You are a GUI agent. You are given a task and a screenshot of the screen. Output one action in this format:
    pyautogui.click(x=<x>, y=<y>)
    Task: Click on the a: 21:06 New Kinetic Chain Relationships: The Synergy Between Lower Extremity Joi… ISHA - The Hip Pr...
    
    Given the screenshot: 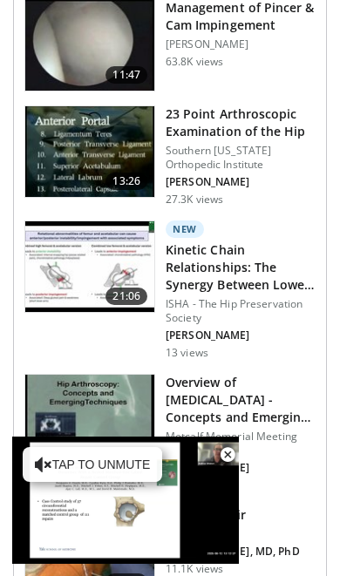 What is the action you would take?
    pyautogui.click(x=170, y=290)
    